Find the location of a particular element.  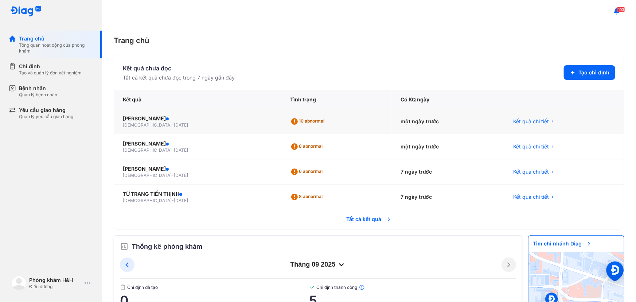

img: checked-green.01cc79e0.svg is located at coordinates (312, 287).